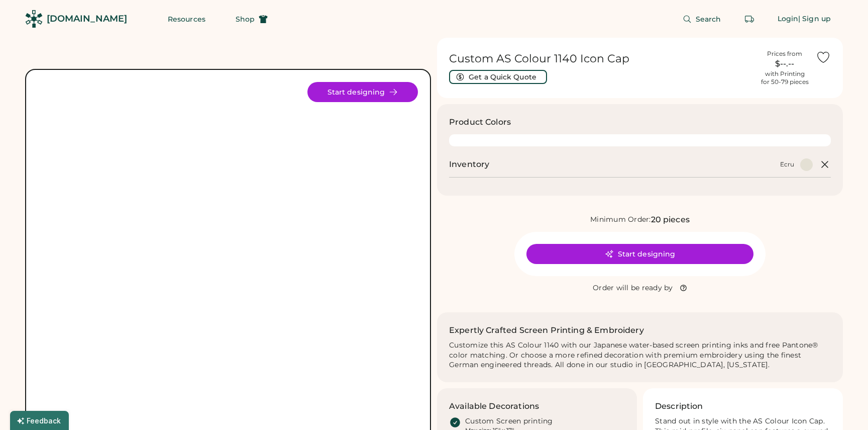  What do you see at coordinates (785, 54) in the screenshot?
I see `div: Prices from` at bounding box center [785, 54].